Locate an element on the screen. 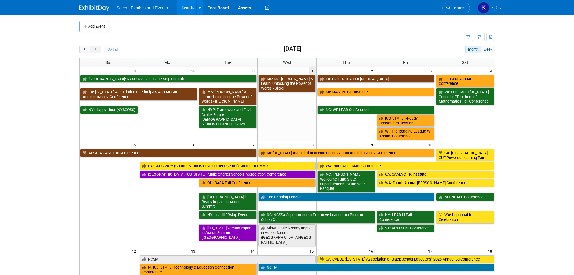  span: 3 is located at coordinates (433, 71).